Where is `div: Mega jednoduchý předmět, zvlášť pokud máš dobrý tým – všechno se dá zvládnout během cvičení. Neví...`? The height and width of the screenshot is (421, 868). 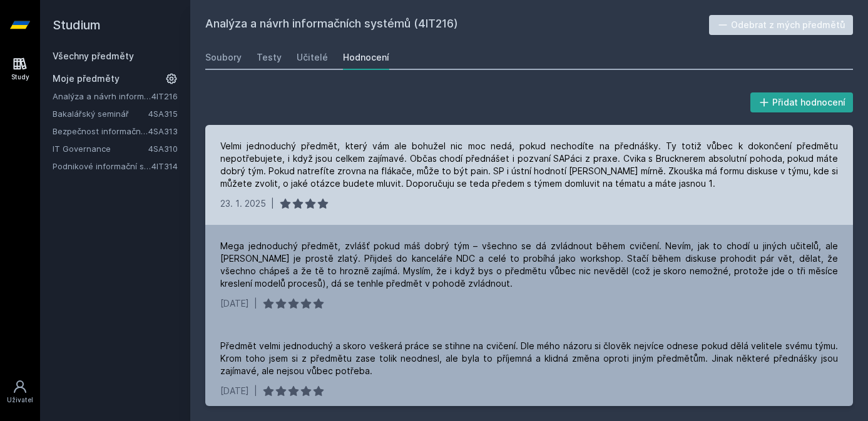
div: Mega jednoduchý předmět, zvlášť pokud máš dobrý tým – všechno se dá zvládnout během cvičení. Neví... is located at coordinates (528, 265).